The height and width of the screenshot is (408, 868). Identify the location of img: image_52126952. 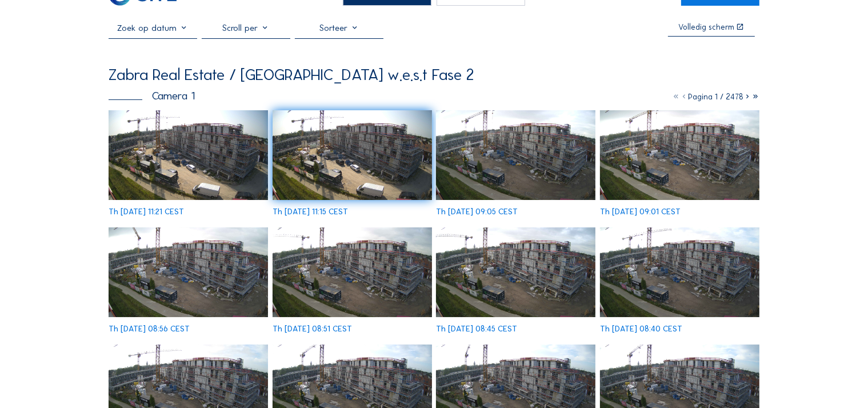
(516, 155).